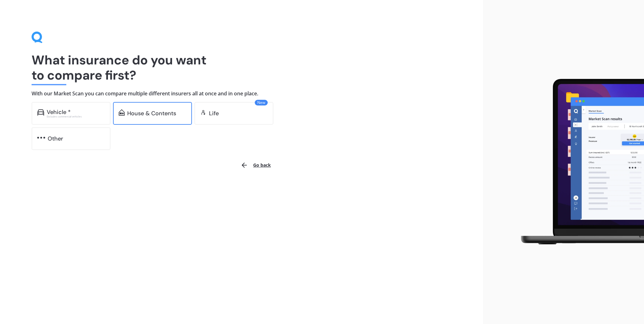 The width and height of the screenshot is (644, 324). Describe the element at coordinates (203, 112) in the screenshot. I see `img: life.f720d6a2d7cdcd3ad642.svg` at that location.